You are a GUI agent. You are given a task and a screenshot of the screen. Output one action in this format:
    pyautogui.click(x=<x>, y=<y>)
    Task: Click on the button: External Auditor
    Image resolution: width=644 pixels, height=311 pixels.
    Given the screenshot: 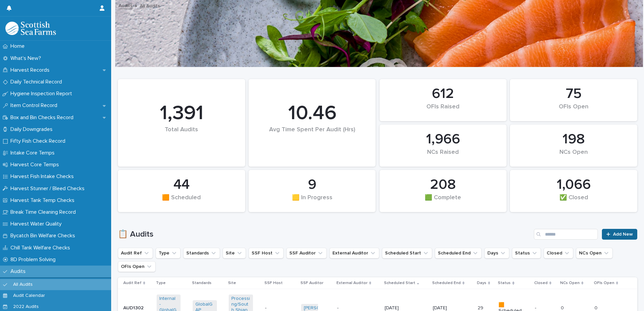 What is the action you would take?
    pyautogui.click(x=354, y=254)
    